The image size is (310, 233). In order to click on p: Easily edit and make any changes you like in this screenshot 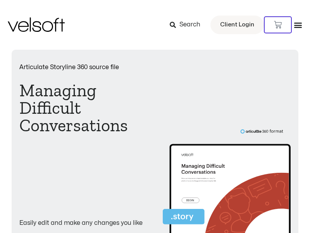, I will do `click(83, 223)`.